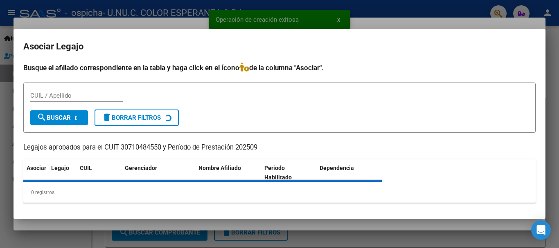 The width and height of the screenshot is (559, 248). Describe the element at coordinates (280, 47) in the screenshot. I see `h2: Asociar Legajo` at that location.